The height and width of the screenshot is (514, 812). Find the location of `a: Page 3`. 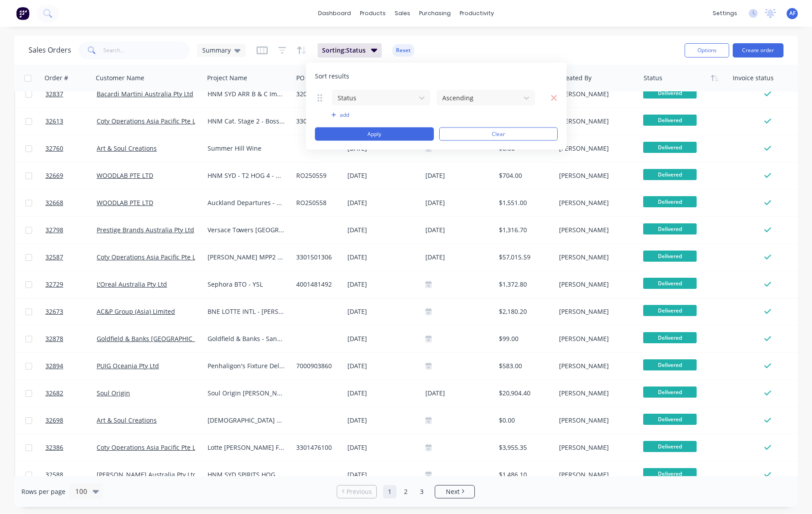

a: Page 3 is located at coordinates (421, 491).